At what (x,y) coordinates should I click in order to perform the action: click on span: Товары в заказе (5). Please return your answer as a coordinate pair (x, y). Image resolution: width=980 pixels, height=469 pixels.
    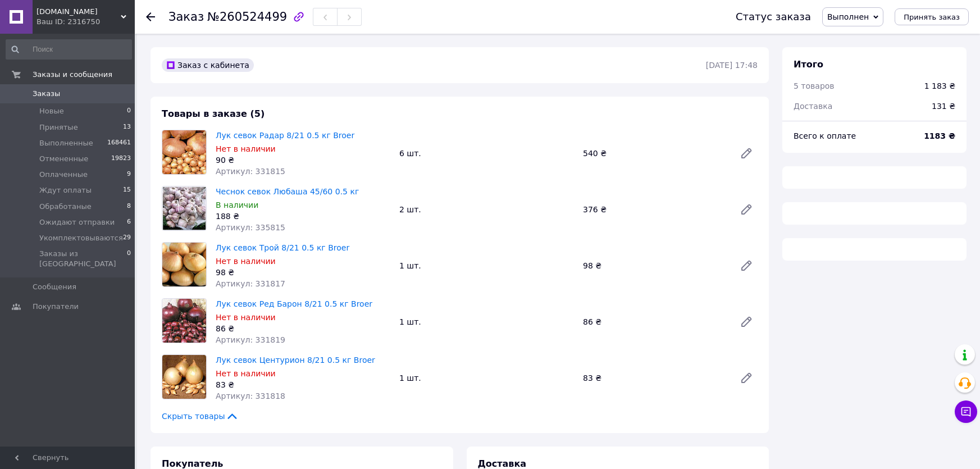
    Looking at the image, I should click on (213, 113).